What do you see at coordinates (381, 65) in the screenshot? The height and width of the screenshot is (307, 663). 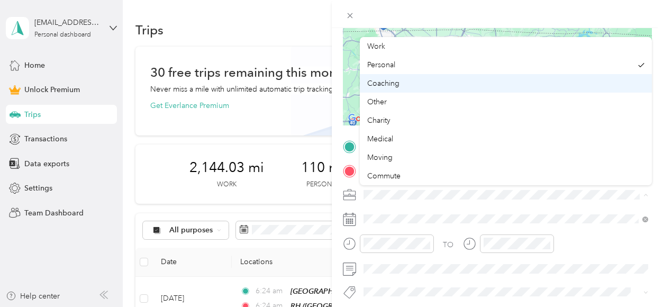 I see `span: Personal` at bounding box center [381, 65].